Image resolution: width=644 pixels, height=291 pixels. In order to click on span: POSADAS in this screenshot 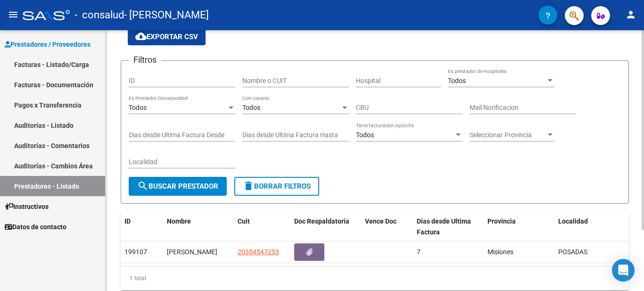, I will do `click(573, 252)`.